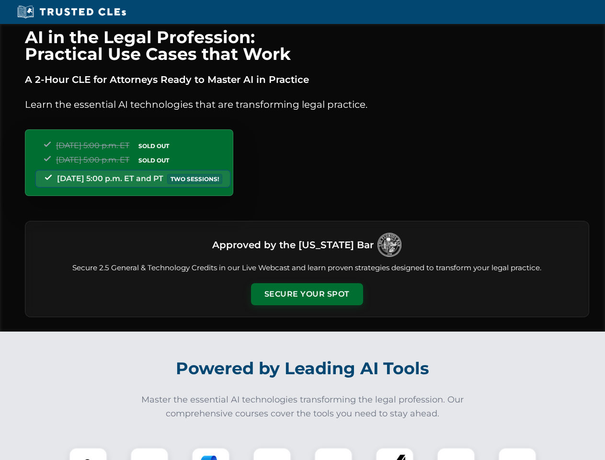 The image size is (605, 460). I want to click on img: Logo, so click(389, 245).